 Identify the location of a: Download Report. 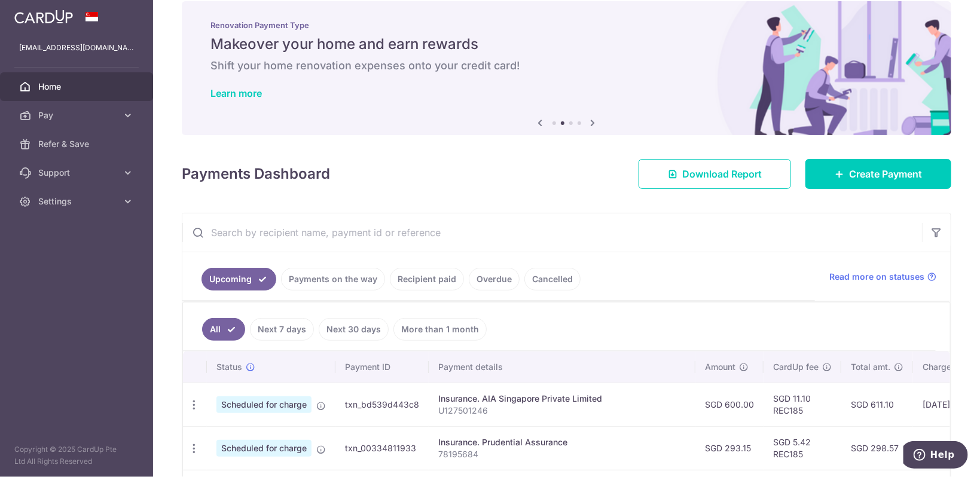
(714, 174).